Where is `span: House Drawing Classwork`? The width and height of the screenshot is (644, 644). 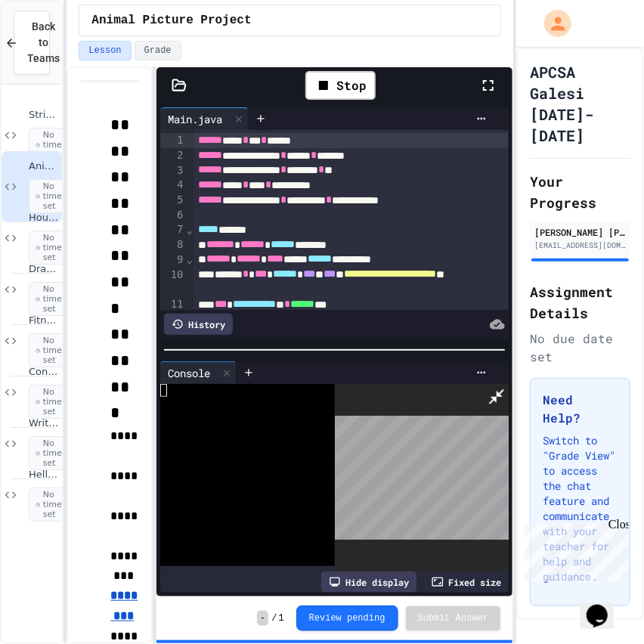
span: House Drawing Classwork is located at coordinates (44, 218).